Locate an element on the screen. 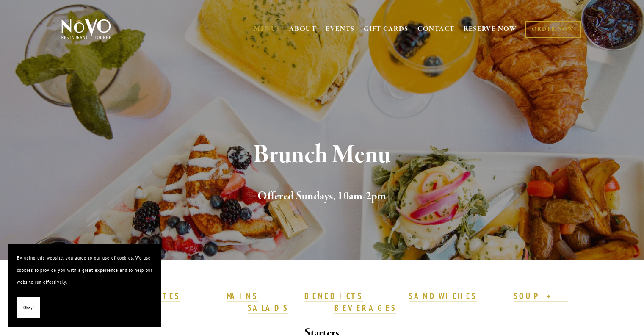 This screenshot has height=335, width=644. a: GIFT CARDS is located at coordinates (386, 29).